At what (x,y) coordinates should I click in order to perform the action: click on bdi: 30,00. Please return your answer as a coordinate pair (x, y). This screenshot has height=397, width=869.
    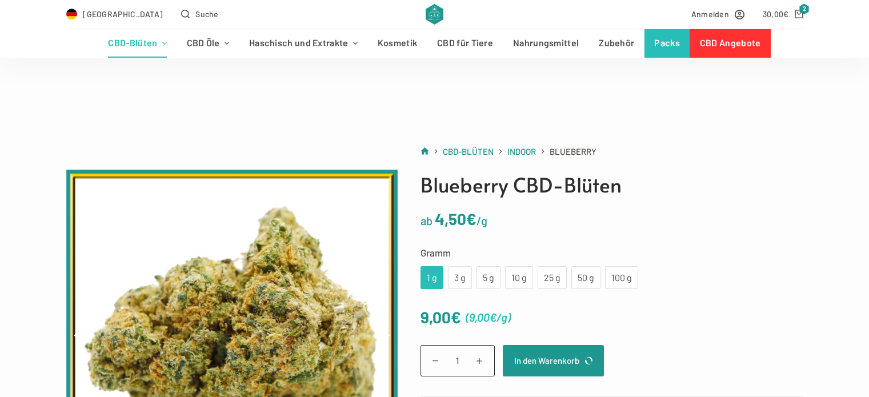
    Looking at the image, I should click on (776, 14).